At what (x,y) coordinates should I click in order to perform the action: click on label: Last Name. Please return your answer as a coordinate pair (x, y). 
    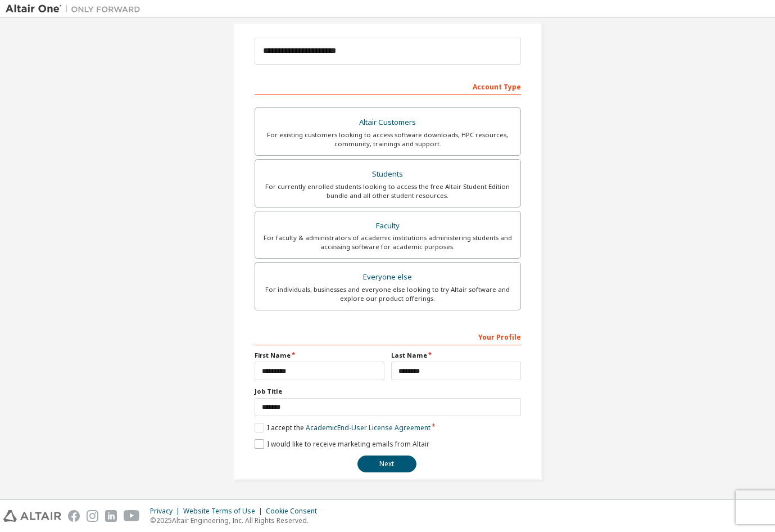
    Looking at the image, I should click on (456, 355).